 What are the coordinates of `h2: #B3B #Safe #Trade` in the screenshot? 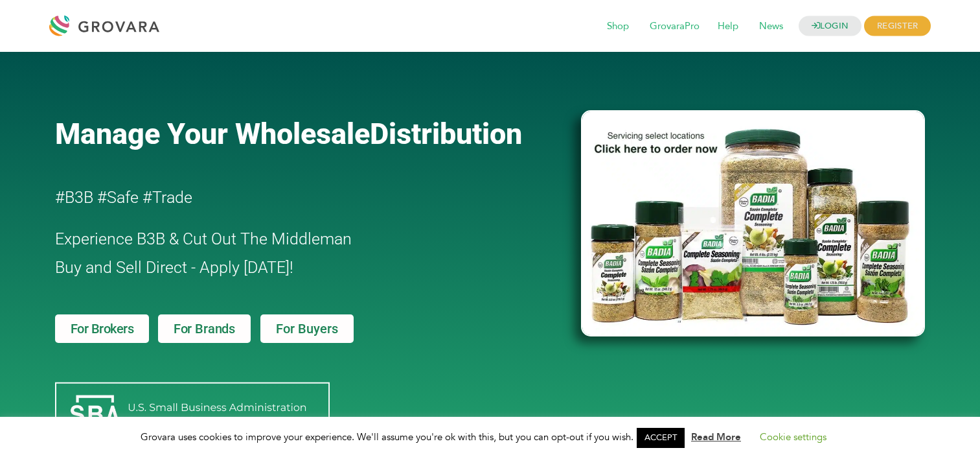 It's located at (281, 198).